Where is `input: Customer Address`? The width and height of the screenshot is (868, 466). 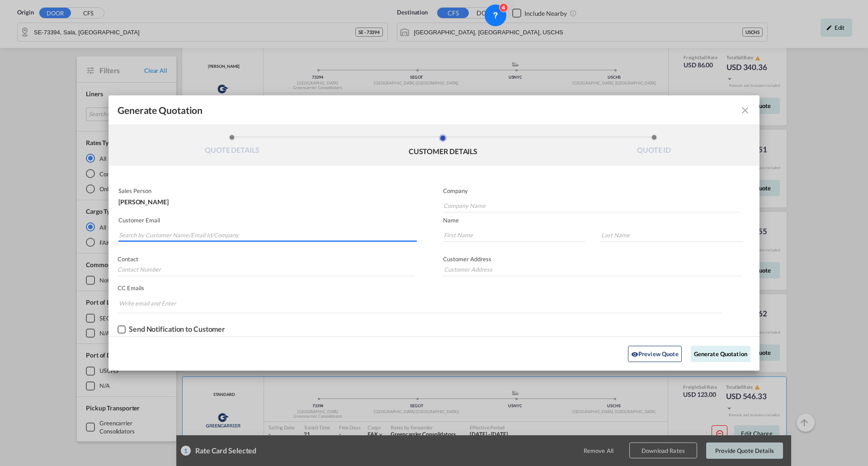 input: Customer Address is located at coordinates (593, 270).